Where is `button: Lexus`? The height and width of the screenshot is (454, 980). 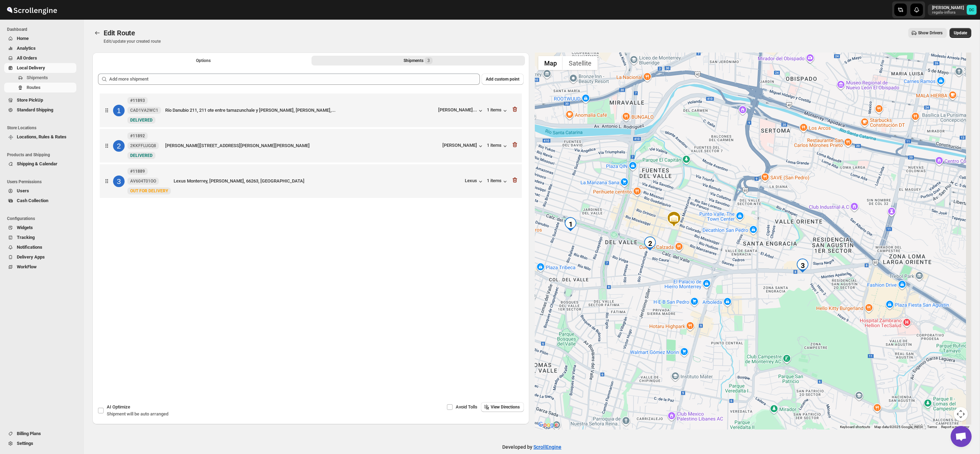 button: Lexus is located at coordinates (474, 182).